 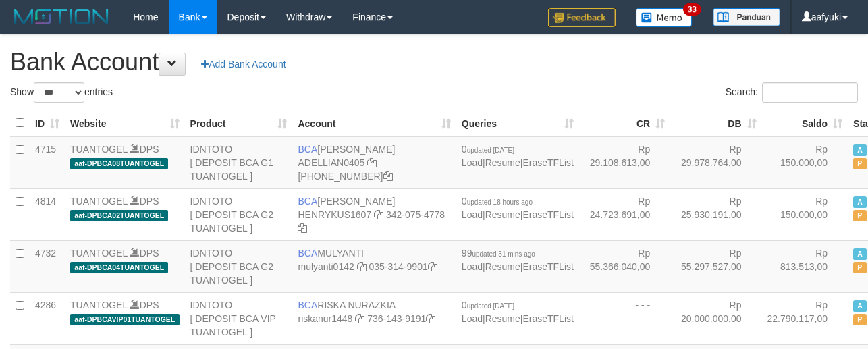 What do you see at coordinates (47, 123) in the screenshot?
I see `th: ID: activate to sort column ascending` at bounding box center [47, 123].